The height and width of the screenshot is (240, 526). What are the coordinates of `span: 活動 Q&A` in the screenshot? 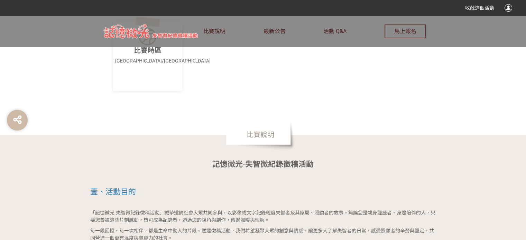 It's located at (335, 31).